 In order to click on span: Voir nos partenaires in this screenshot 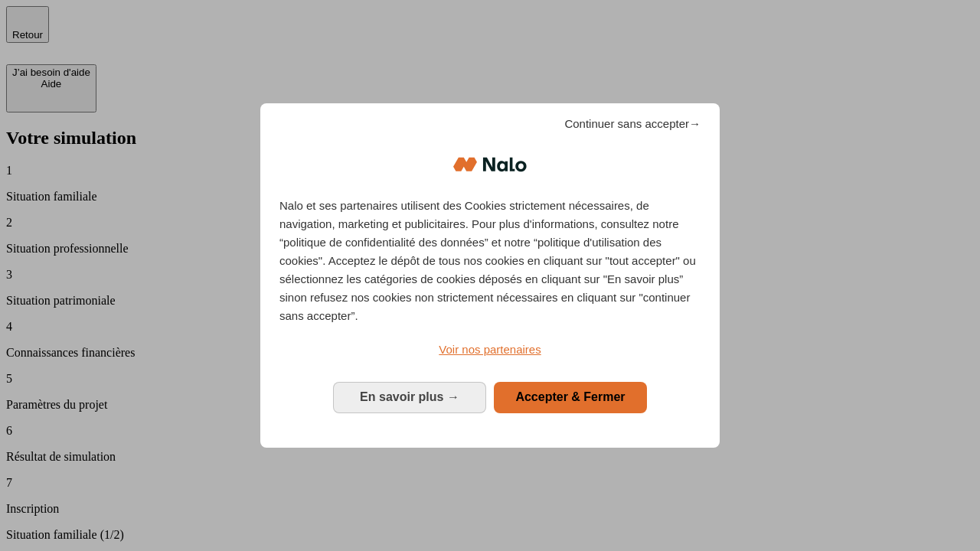, I will do `click(489, 349)`.